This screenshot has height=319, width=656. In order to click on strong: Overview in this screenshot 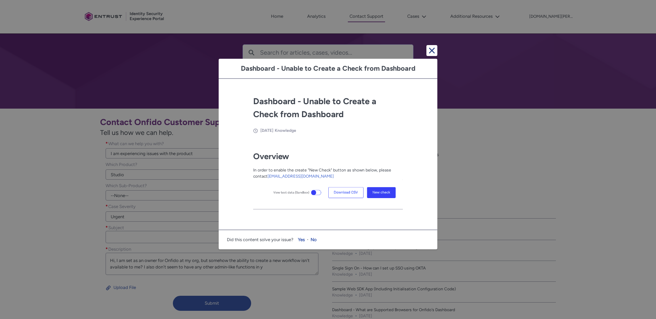, I will do `click(271, 156)`.